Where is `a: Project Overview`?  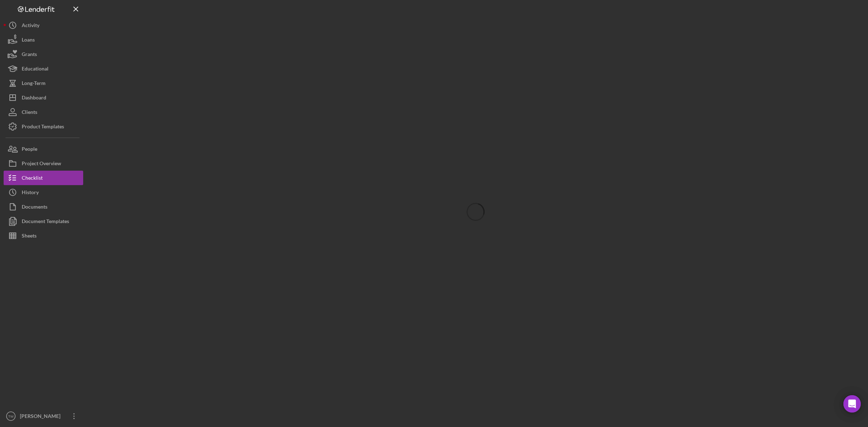
a: Project Overview is located at coordinates (44, 163).